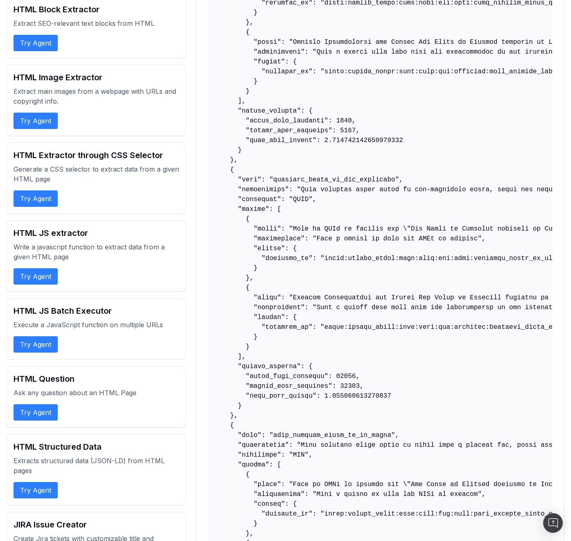 This screenshot has height=541, width=571. Describe the element at coordinates (96, 233) in the screenshot. I see `h2: HTML JS extractor` at that location.